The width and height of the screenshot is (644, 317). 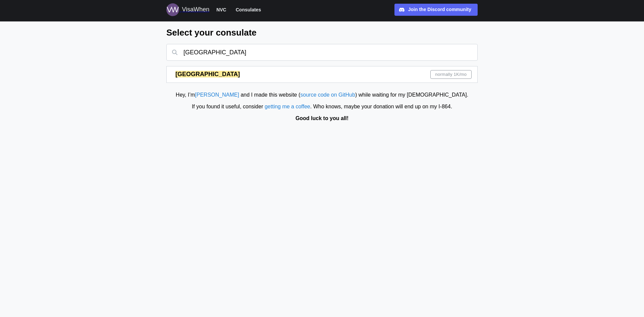 I want to click on button: NVC, so click(x=221, y=10).